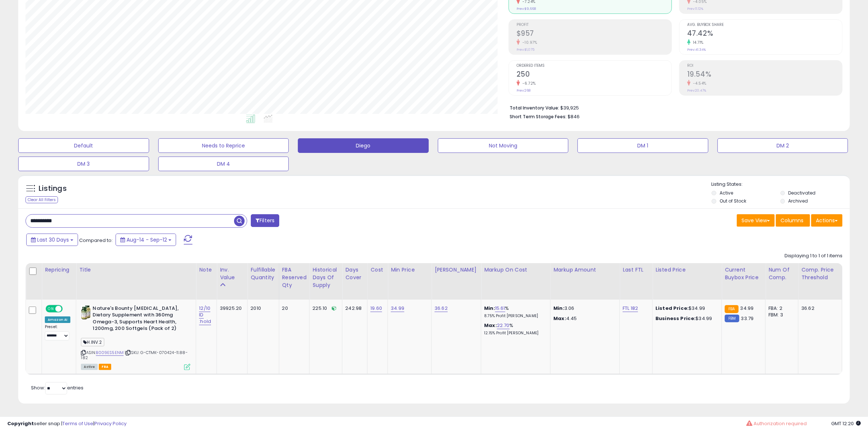 This screenshot has height=431, width=868. Describe the element at coordinates (780, 423) in the screenshot. I see `span: Authorization required` at that location.